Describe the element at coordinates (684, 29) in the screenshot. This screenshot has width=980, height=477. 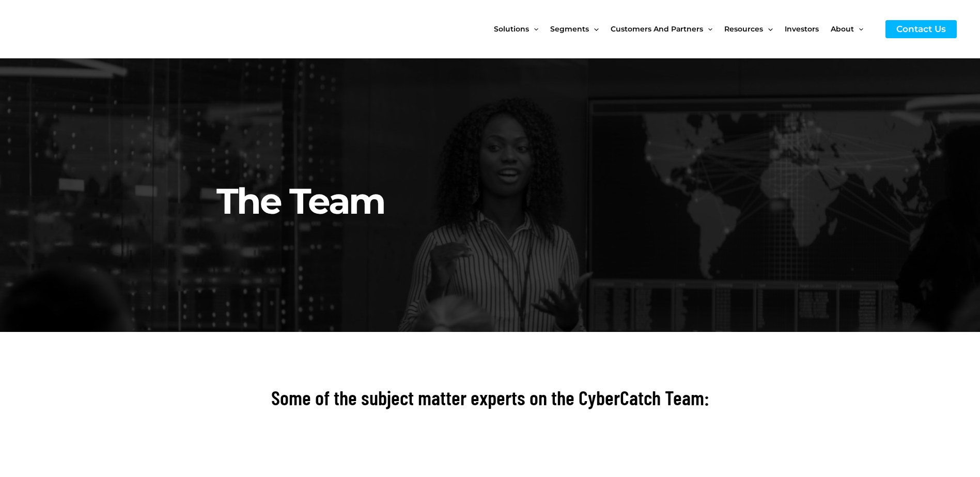
I see `nav: Site Navigation: New Main Menu` at that location.